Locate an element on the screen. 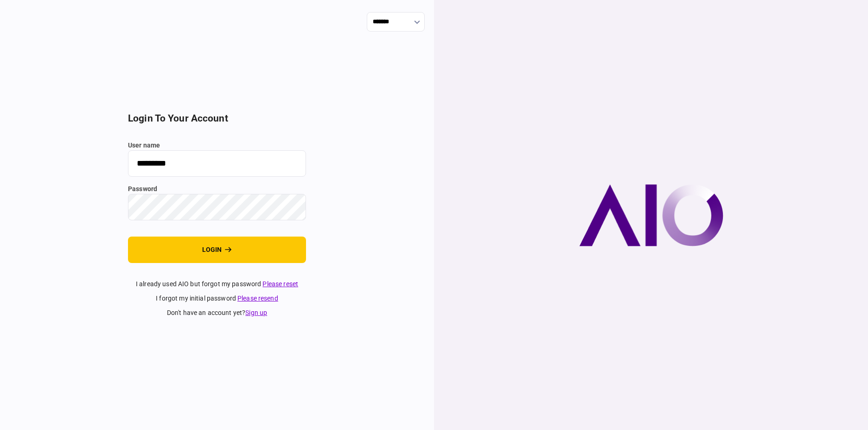  div: I already used AIO but forgot my password is located at coordinates (217, 283).